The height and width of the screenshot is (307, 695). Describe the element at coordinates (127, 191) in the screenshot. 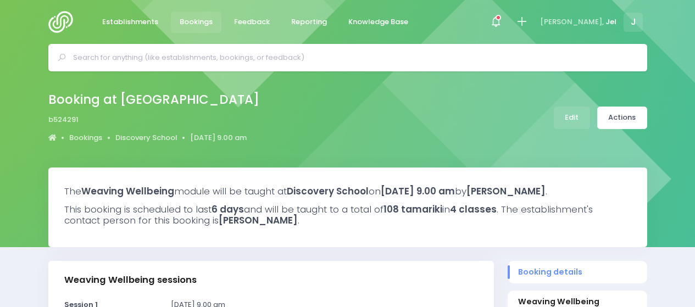

I see `strong: Weaving Wellbeing` at that location.